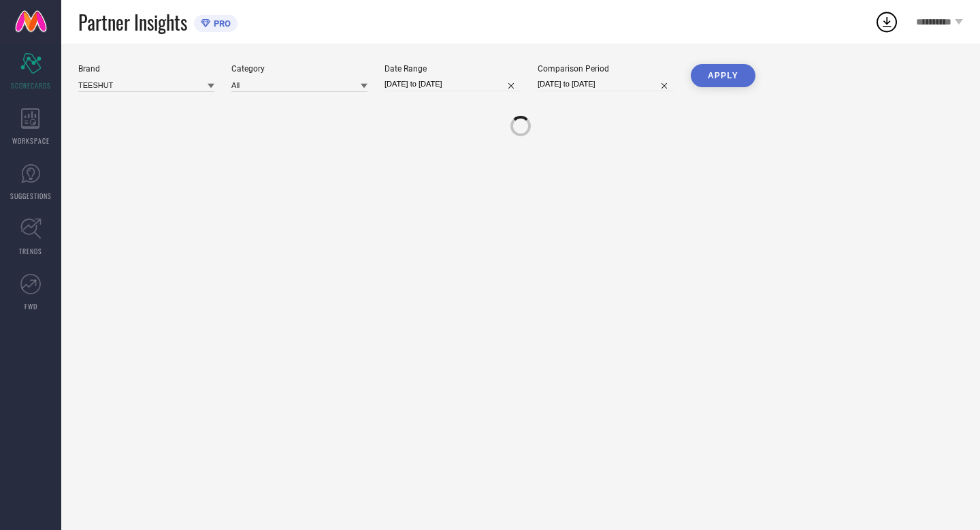 The height and width of the screenshot is (530, 980). What do you see at coordinates (146, 69) in the screenshot?
I see `div: Brand` at bounding box center [146, 69].